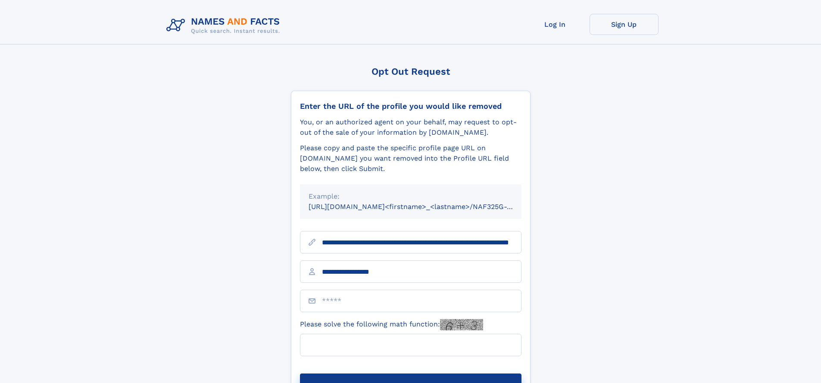 This screenshot has width=821, height=383. I want to click on img: Logo Names and Facts, so click(225, 25).